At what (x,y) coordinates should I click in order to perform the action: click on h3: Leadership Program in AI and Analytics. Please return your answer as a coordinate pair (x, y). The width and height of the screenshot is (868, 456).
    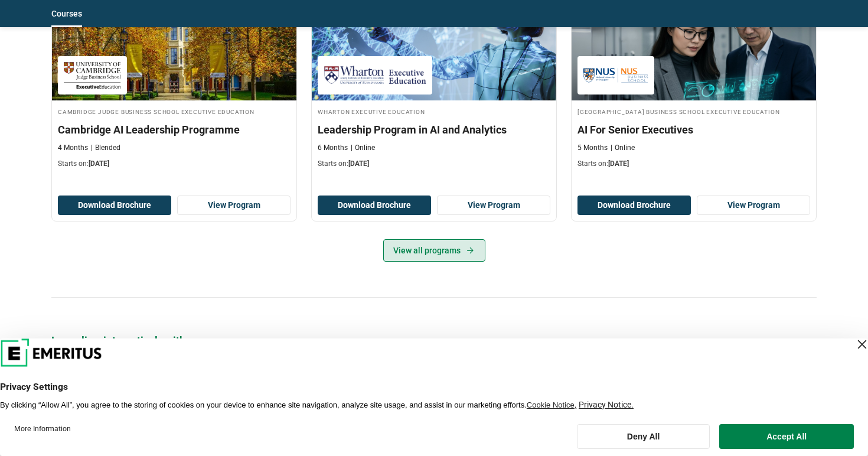
    Looking at the image, I should click on (434, 130).